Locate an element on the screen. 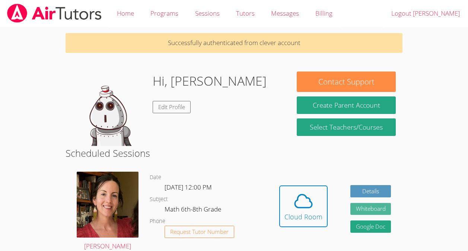  a: Edit Profile is located at coordinates (172, 107).